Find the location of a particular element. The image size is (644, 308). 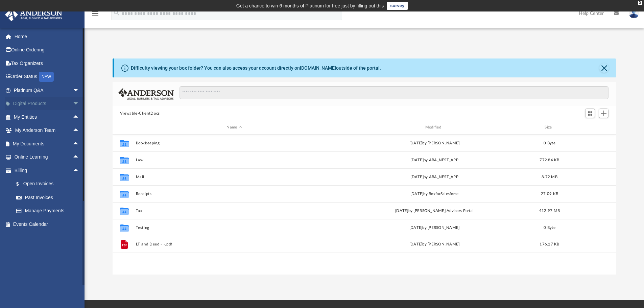

img: Anderson Advisors Platinum Portal is located at coordinates (33, 15).